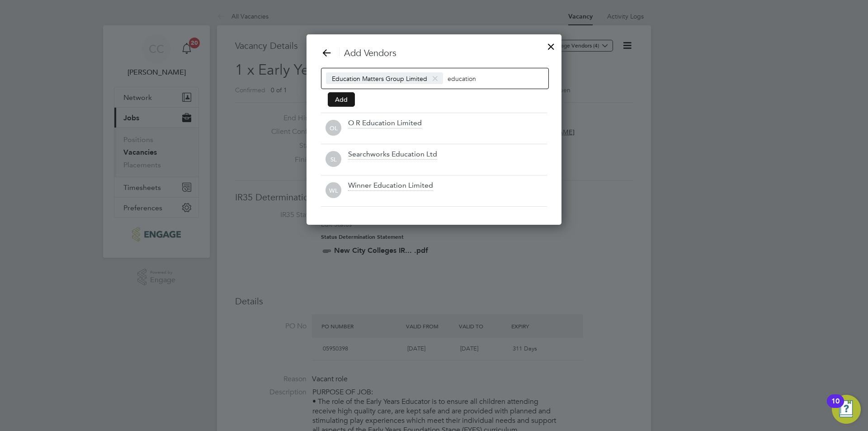 The image size is (868, 431). Describe the element at coordinates (847, 409) in the screenshot. I see `button: Open Resource Center, 10 new notifications` at that location.